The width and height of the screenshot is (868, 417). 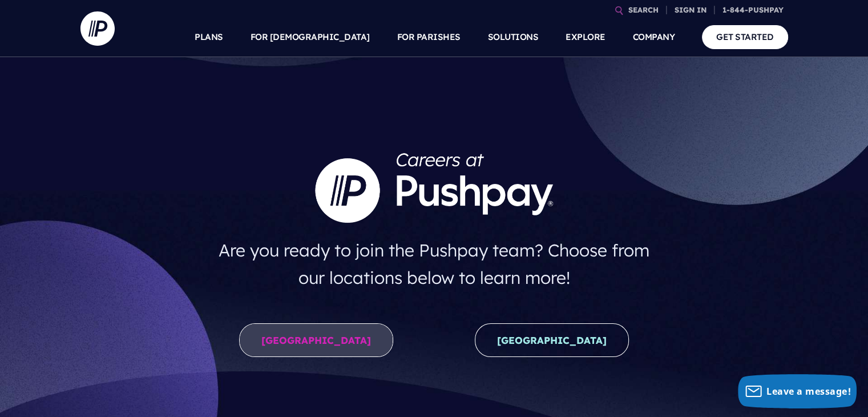 What do you see at coordinates (513, 38) in the screenshot?
I see `a: SOLUTIONS` at bounding box center [513, 38].